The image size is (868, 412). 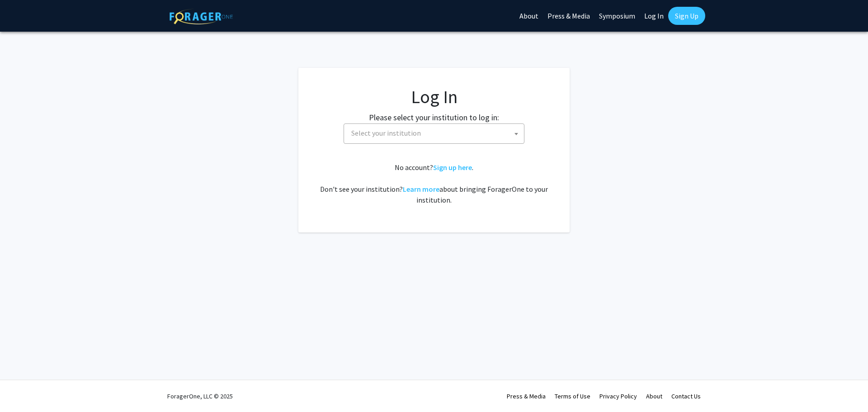 What do you see at coordinates (572, 396) in the screenshot?
I see `a: Terms of Use` at bounding box center [572, 396].